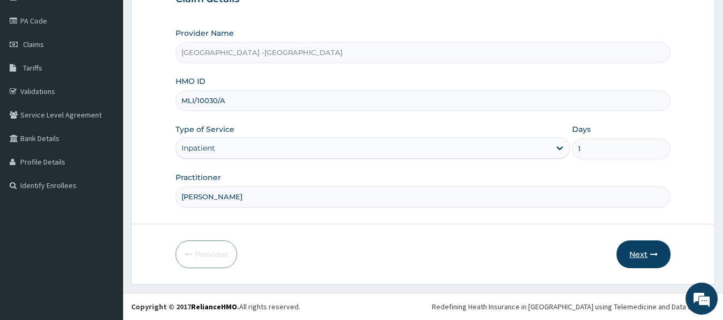 This screenshot has width=723, height=320. What do you see at coordinates (205, 129) in the screenshot?
I see `label: Type of Service` at bounding box center [205, 129].